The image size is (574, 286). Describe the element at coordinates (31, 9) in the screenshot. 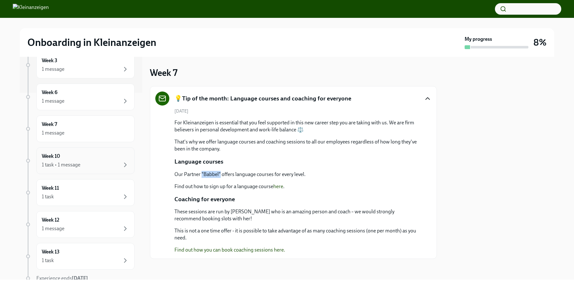

I see `img: Kleinanzeigen` at that location.